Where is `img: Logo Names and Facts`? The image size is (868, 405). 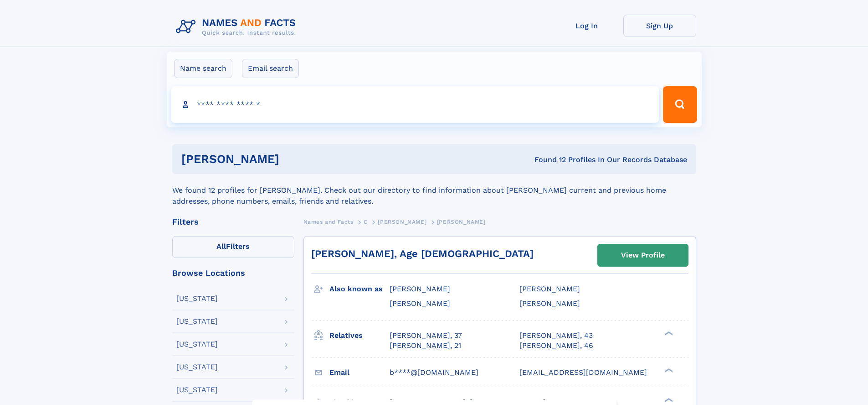
img: Logo Names and Facts is located at coordinates (238, 27).